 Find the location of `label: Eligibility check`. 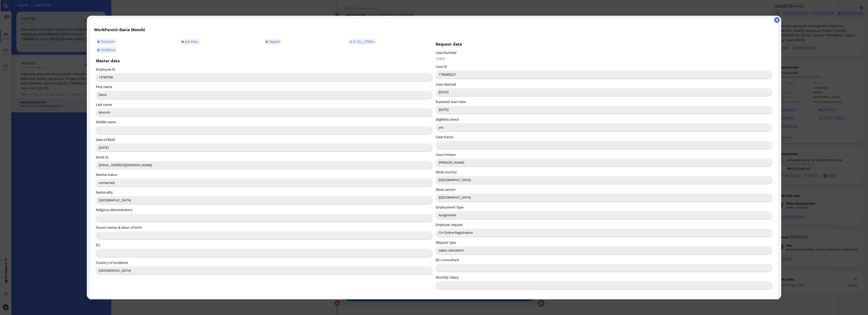

label: Eligibility check is located at coordinates (447, 120).